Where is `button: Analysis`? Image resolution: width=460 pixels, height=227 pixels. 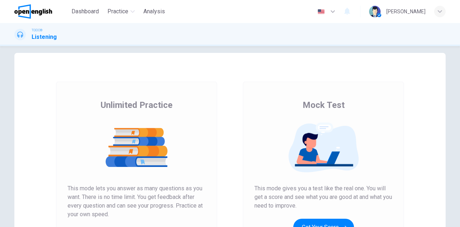 button: Analysis is located at coordinates (154, 12).